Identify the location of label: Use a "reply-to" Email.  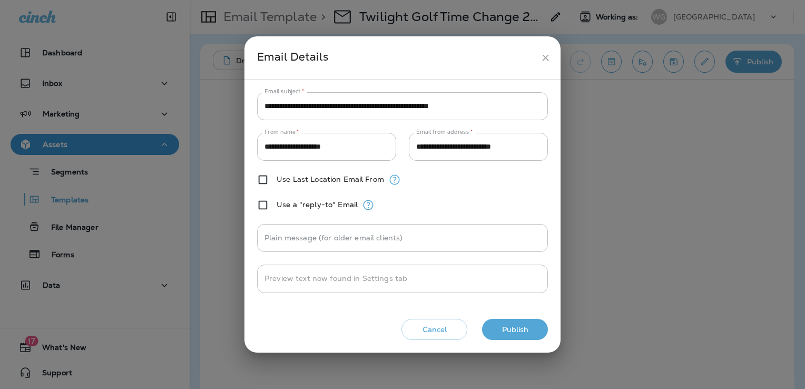
(317, 205).